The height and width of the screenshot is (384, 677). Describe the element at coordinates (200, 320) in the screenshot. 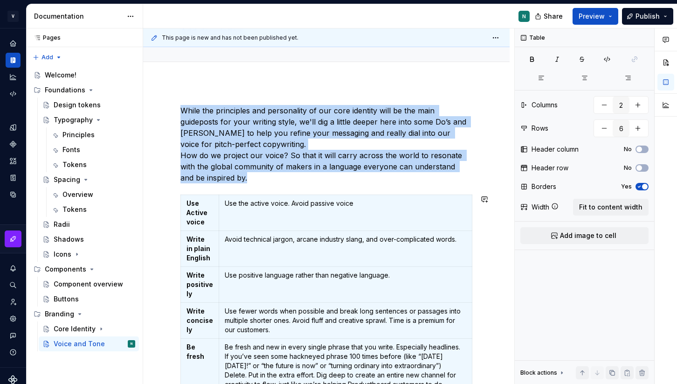

I see `strong: Write concisely` at that location.